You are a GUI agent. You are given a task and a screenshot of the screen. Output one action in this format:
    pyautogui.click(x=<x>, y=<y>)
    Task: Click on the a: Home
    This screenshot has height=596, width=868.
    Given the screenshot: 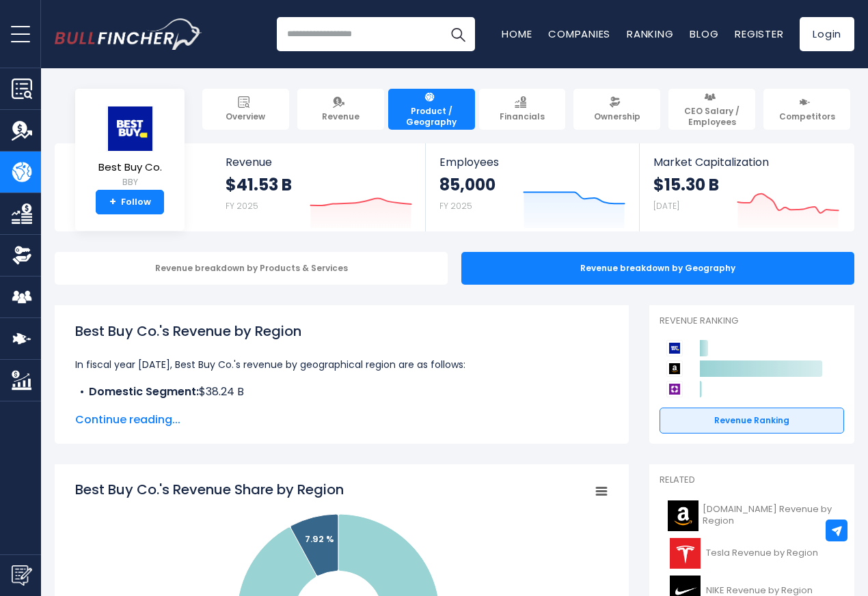 What is the action you would take?
    pyautogui.click(x=516, y=33)
    